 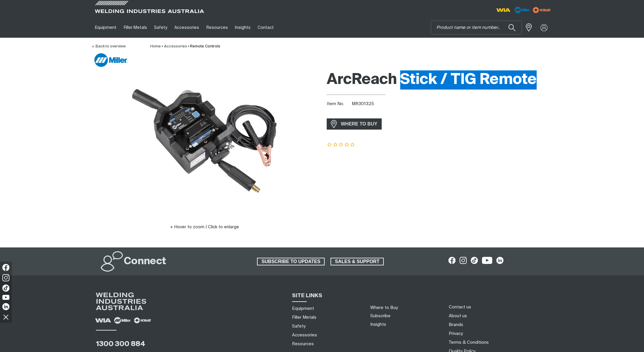 I want to click on a: 1300 300 884, so click(x=121, y=344).